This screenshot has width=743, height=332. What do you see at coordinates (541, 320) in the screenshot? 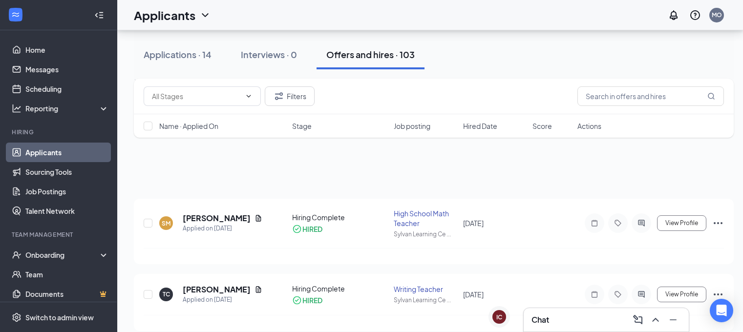
I see `h3: Chat` at bounding box center [541, 320].